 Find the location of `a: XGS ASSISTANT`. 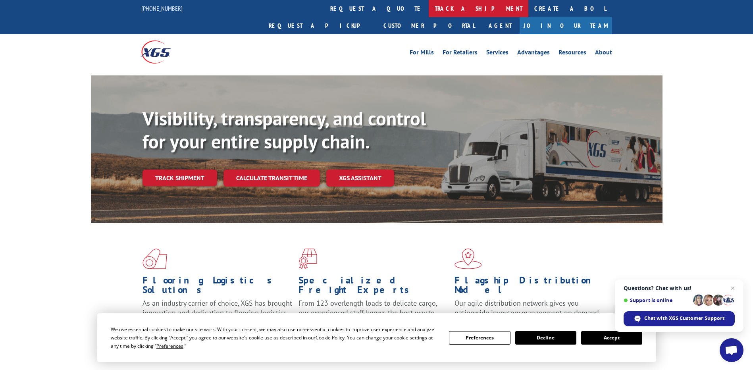

a: XGS ASSISTANT is located at coordinates (360, 178).